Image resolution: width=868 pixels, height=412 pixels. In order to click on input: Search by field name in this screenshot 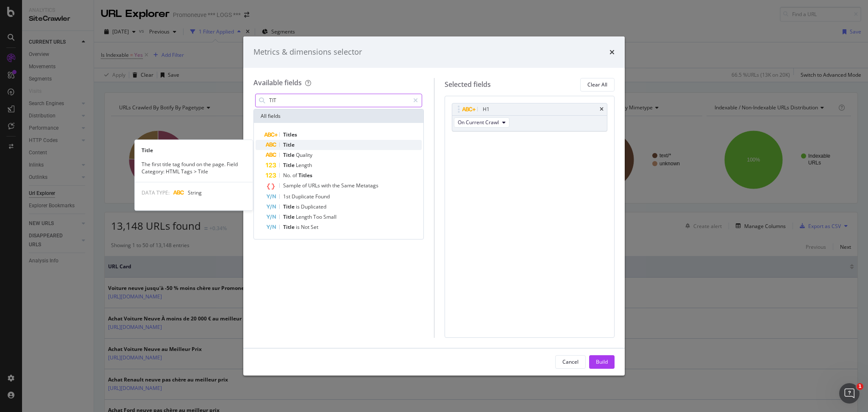, I will do `click(339, 101)`.